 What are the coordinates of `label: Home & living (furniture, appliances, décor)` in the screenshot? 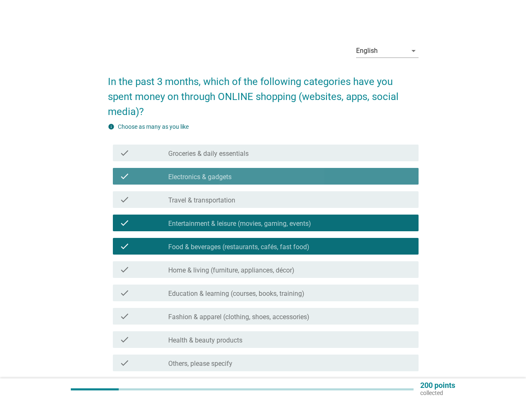 It's located at (231, 270).